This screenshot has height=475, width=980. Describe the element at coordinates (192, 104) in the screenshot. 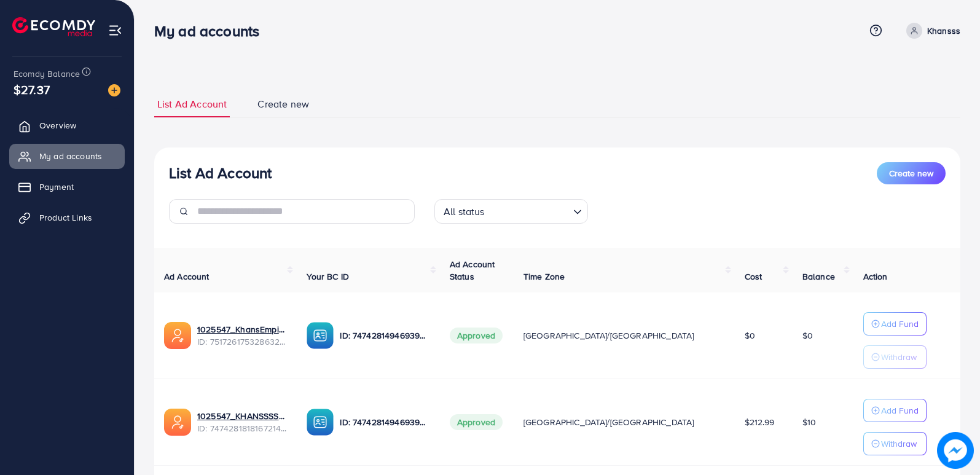

I see `span: List Ad Account` at that location.